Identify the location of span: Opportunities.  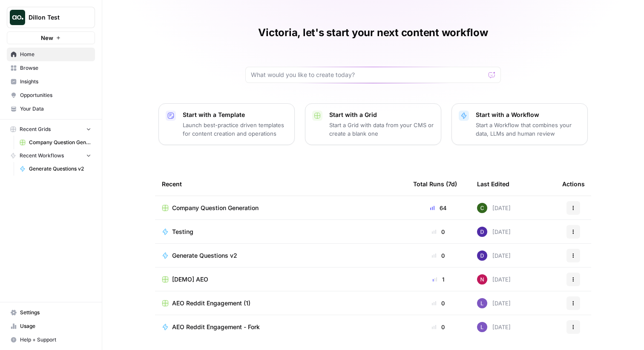
(55, 95).